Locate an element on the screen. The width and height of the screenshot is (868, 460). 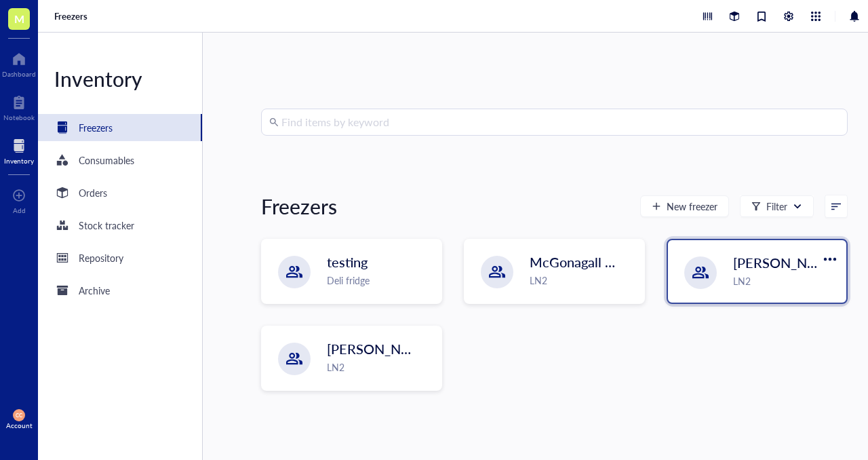
a: Consumables is located at coordinates (120, 160).